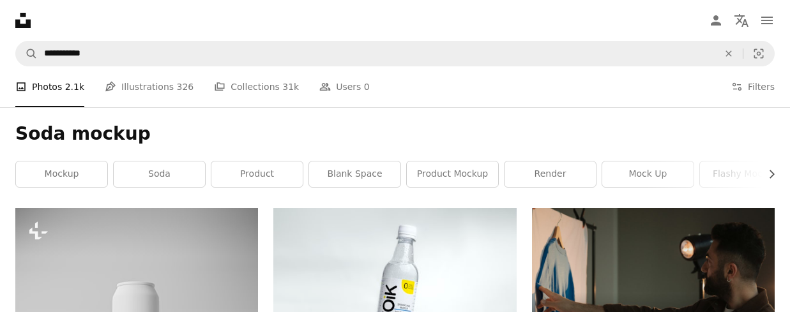 Image resolution: width=790 pixels, height=312 pixels. What do you see at coordinates (550, 174) in the screenshot?
I see `a: render` at bounding box center [550, 174].